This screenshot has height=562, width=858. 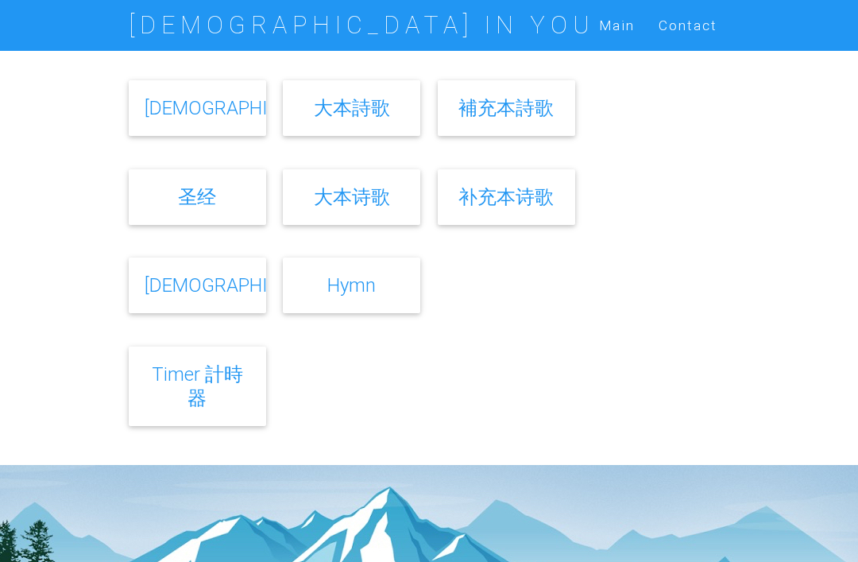 What do you see at coordinates (429, 35) in the screenshot?
I see `h2: Collections` at bounding box center [429, 35].